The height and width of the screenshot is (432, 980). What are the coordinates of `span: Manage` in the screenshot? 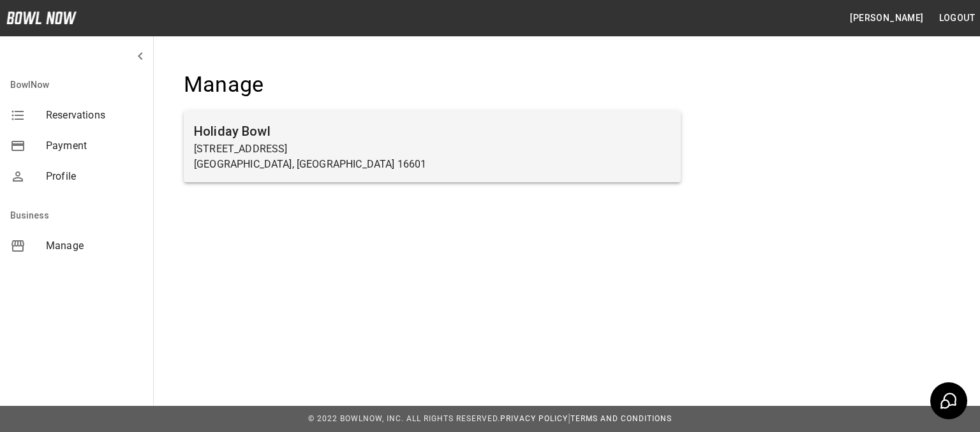 It's located at (95, 246).